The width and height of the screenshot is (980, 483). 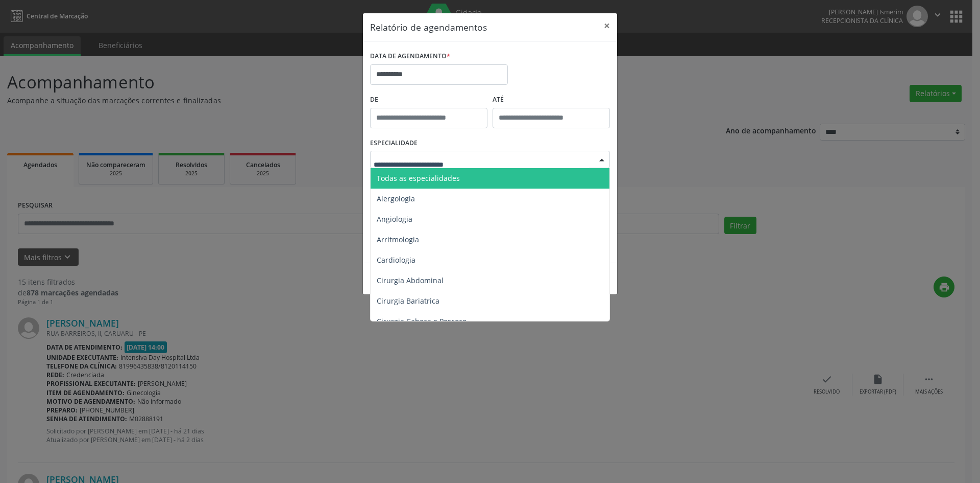 What do you see at coordinates (395, 199) in the screenshot?
I see `span: Alergologia` at bounding box center [395, 199].